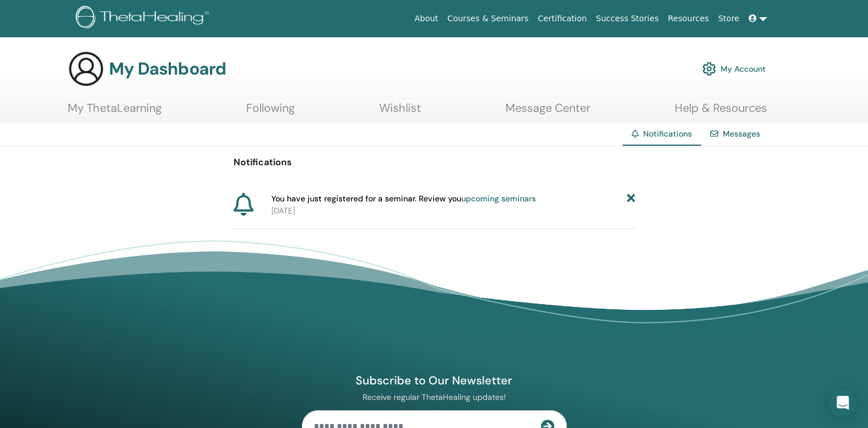  Describe the element at coordinates (734, 69) in the screenshot. I see `a: My Account` at that location.